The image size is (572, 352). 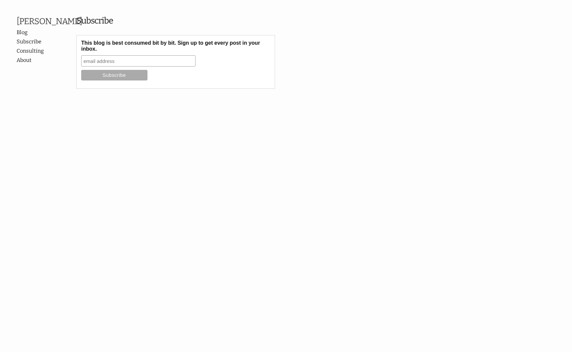 What do you see at coordinates (46, 60) in the screenshot?
I see `a: About` at bounding box center [46, 60].